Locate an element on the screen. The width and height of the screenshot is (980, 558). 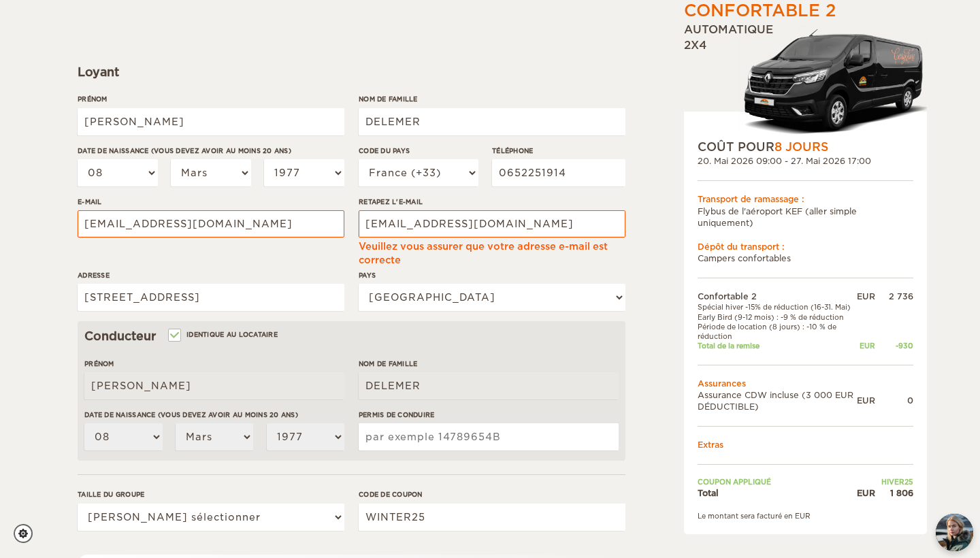
input: IDENTIQUE AU LOCATAIRE is located at coordinates (174, 337).